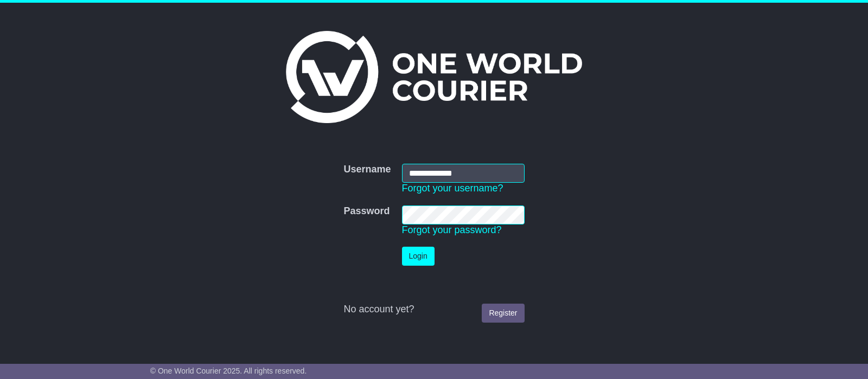 This screenshot has height=379, width=868. I want to click on label: Username, so click(367, 170).